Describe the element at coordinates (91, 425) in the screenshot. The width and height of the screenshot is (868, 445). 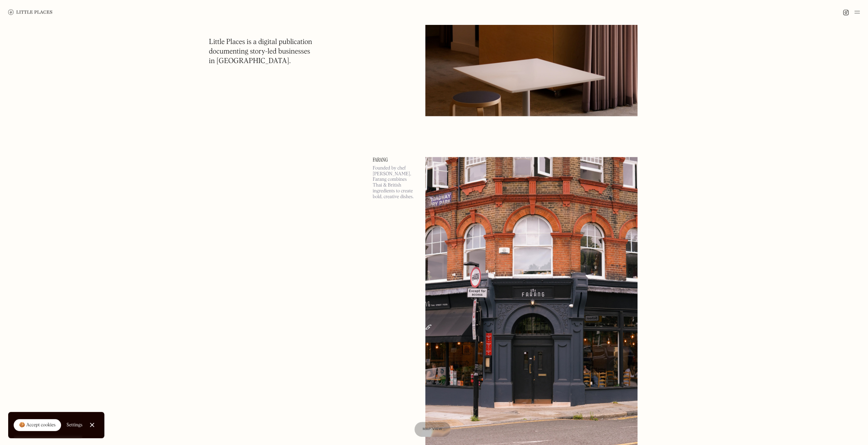
I see `div: Close Cookie Popup` at that location.